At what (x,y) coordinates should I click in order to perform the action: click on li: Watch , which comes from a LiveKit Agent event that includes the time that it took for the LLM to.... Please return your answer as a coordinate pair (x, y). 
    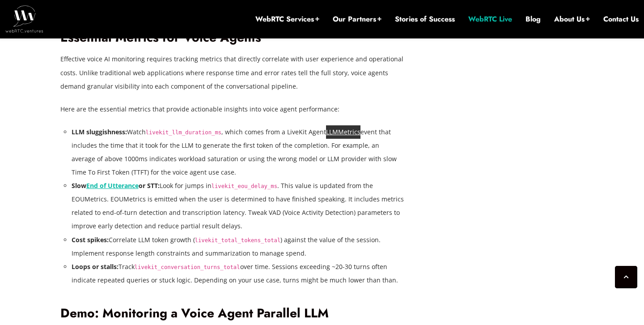
    Looking at the image, I should click on (238, 152).